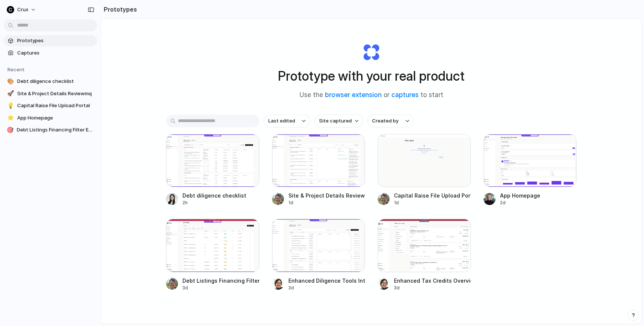 This screenshot has width=644, height=326. Describe the element at coordinates (50, 41) in the screenshot. I see `a: Prototypes` at that location.